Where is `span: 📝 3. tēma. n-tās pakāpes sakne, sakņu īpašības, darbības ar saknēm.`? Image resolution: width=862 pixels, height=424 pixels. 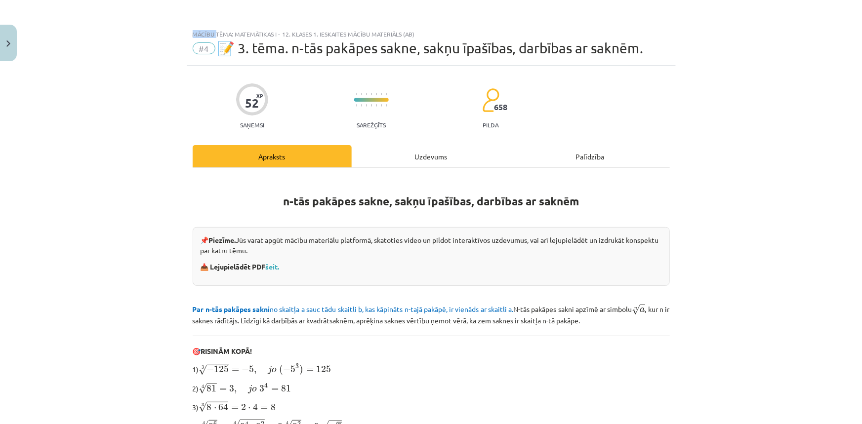 span: 📝 3. tēma. n-tās pakāpes sakne, sakņu īpašības, darbības ar saknēm. is located at coordinates (431, 48).